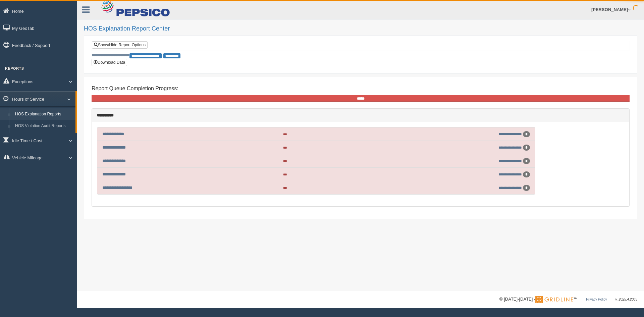  Describe the element at coordinates (361, 29) in the screenshot. I see `h2: HOS Explanation Report Center` at that location.